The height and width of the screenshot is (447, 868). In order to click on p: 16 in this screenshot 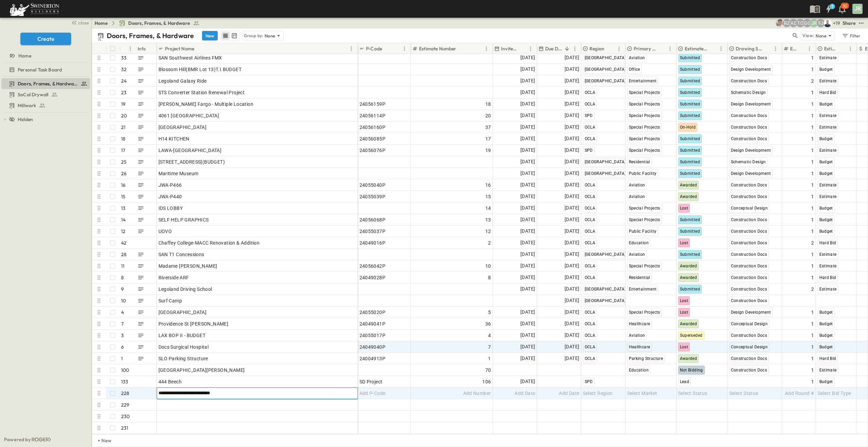, I will do `click(123, 185)`.